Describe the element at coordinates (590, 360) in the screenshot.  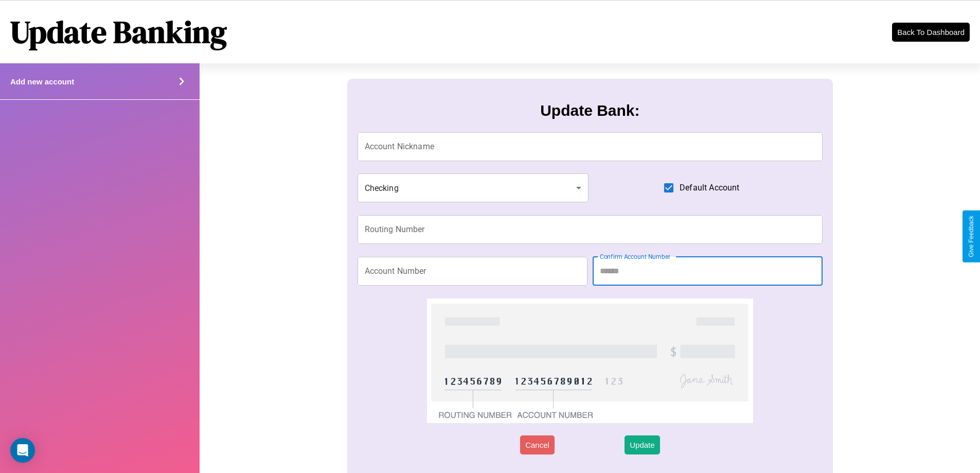
I see `img: check` at that location.